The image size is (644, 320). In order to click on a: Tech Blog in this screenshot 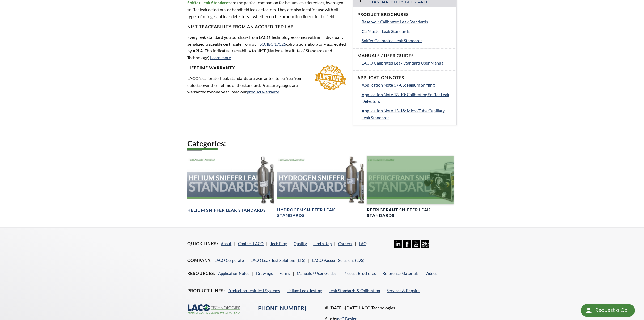, I will do `click(278, 244)`.